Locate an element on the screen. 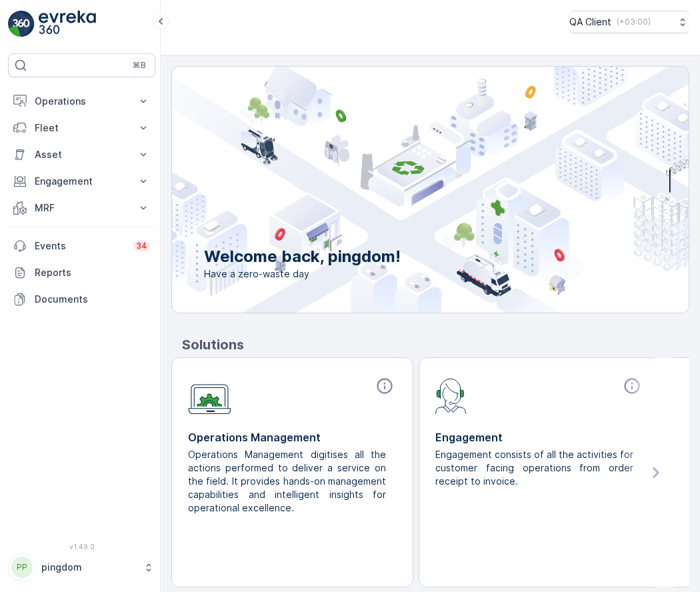 Image resolution: width=700 pixels, height=592 pixels. button: Asset is located at coordinates (82, 155).